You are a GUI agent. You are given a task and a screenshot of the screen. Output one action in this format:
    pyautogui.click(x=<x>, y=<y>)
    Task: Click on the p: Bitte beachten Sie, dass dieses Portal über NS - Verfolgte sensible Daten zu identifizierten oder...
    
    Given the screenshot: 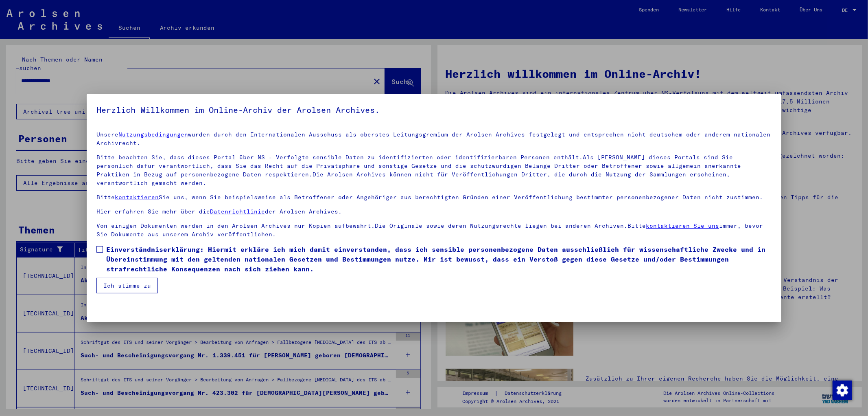 What is the action you would take?
    pyautogui.click(x=434, y=170)
    